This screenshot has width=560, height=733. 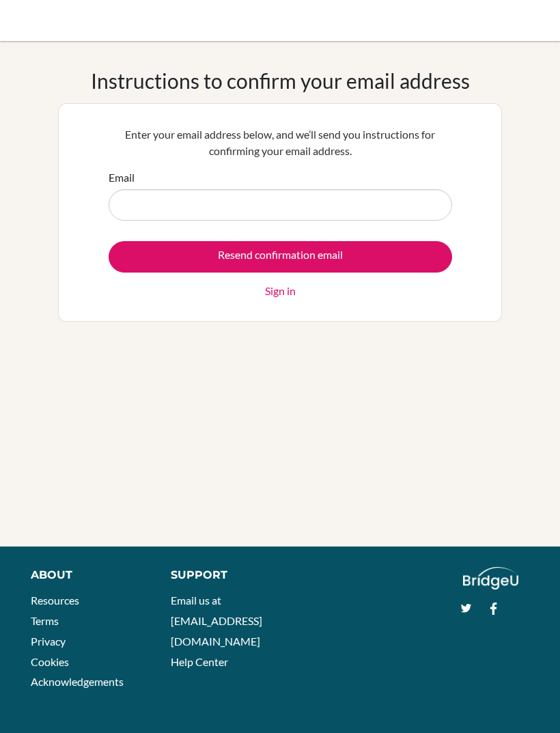 What do you see at coordinates (50, 661) in the screenshot?
I see `a: Cookies` at bounding box center [50, 661].